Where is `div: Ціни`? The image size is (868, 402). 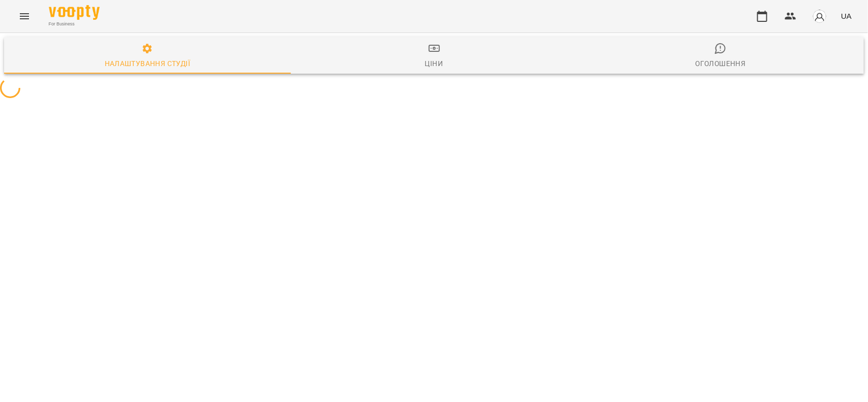
div: Ціни is located at coordinates (435, 63).